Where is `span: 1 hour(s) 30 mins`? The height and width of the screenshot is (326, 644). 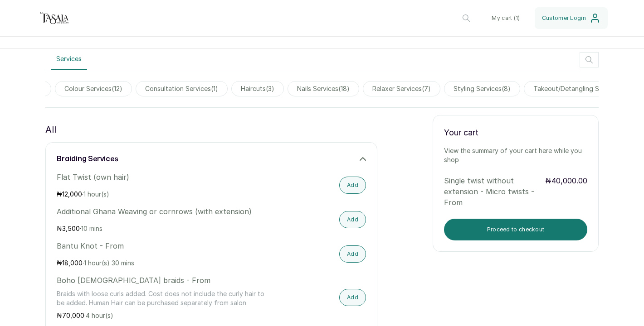
span: 1 hour(s) 30 mins is located at coordinates (109, 263).